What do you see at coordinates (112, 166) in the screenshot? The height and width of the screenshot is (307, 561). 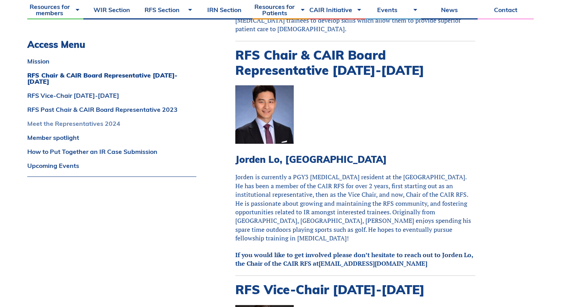 I see `a: Upcoming Events` at bounding box center [112, 166].